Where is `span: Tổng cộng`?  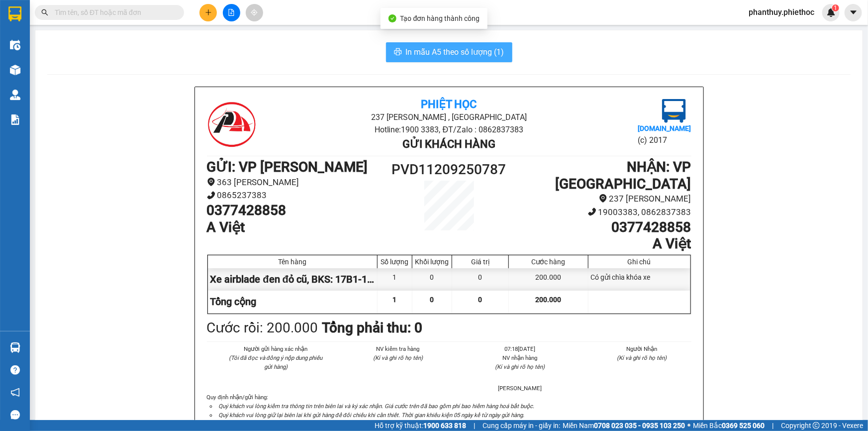
span: Tổng cộng is located at coordinates (234, 302).